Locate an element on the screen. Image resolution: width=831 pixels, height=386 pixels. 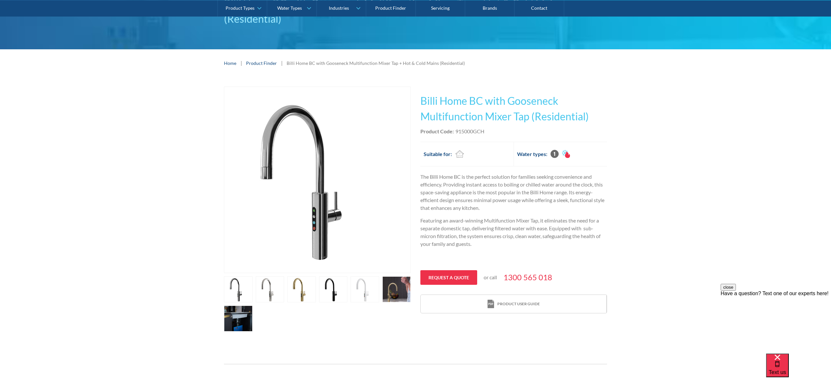
p: The Billi Home BC is the perfect solution for families seeking convenience and efficiency. Provid... is located at coordinates (514, 193).